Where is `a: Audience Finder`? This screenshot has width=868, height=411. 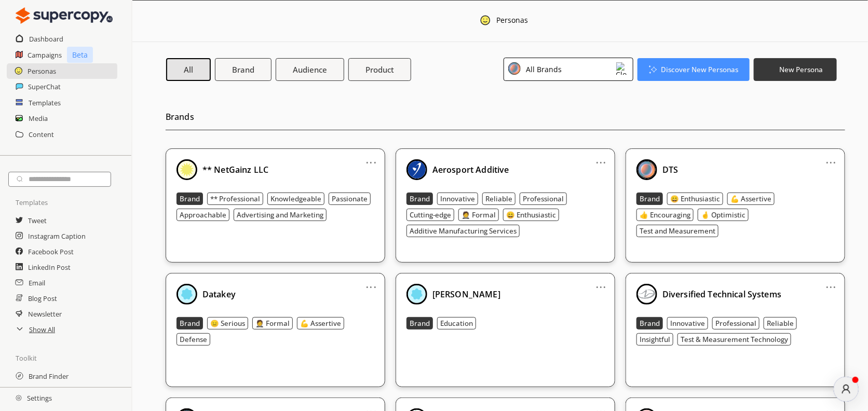 a: Audience Finder is located at coordinates (53, 392).